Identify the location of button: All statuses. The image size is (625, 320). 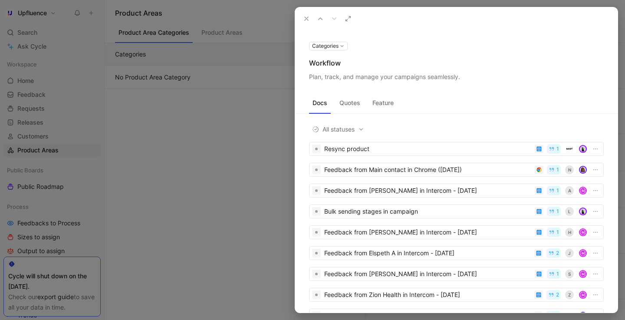
(338, 129).